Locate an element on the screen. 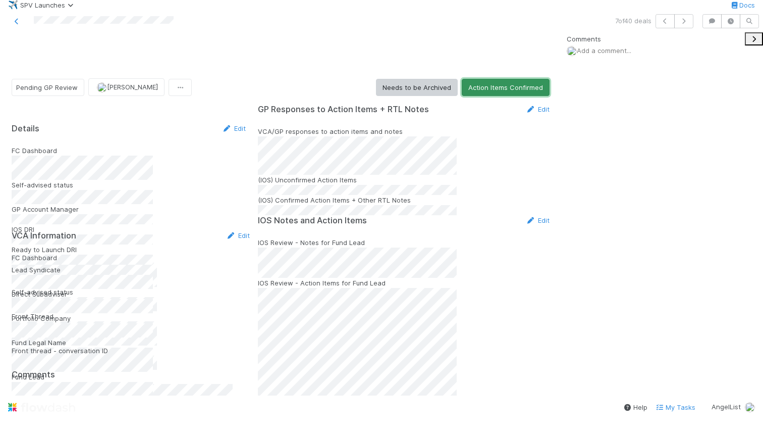 Image resolution: width=763 pixels, height=433 pixels. h5: VCA Information is located at coordinates (44, 236).